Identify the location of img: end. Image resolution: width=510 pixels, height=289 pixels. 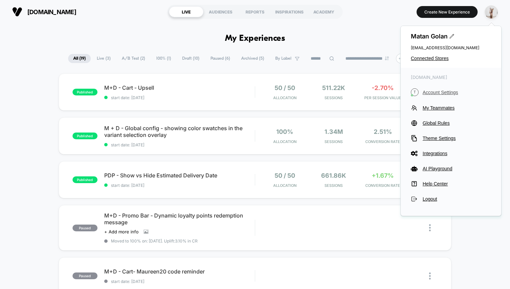
(387, 58).